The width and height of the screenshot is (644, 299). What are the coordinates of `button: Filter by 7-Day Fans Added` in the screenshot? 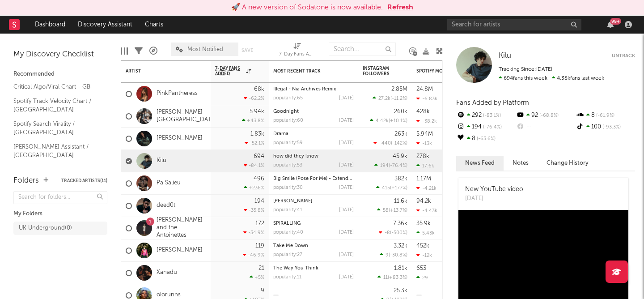 It's located at (260, 71).